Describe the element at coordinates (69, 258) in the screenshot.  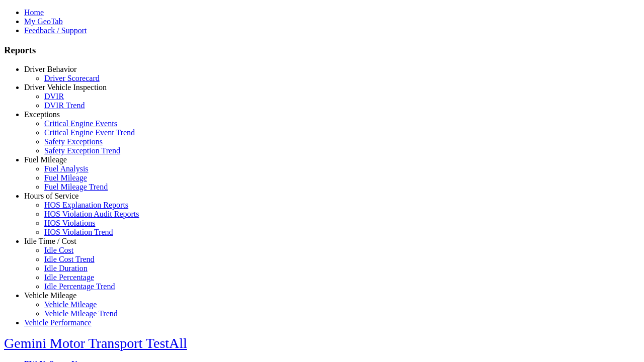
I see `a: Idle Cost Trend` at that location.